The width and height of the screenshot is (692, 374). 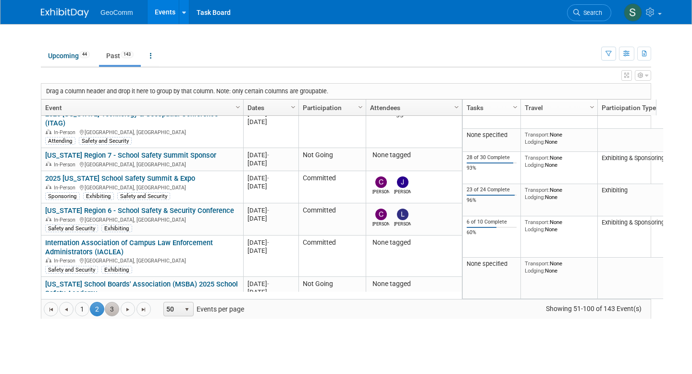 What do you see at coordinates (414, 284) in the screenshot?
I see `div: None tagged` at bounding box center [414, 284].